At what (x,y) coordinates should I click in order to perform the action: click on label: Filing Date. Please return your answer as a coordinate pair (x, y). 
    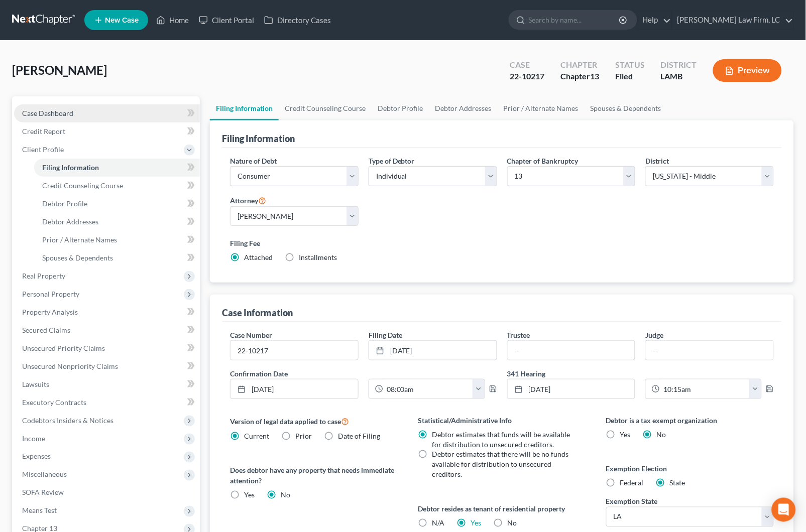
    Looking at the image, I should click on (385, 334).